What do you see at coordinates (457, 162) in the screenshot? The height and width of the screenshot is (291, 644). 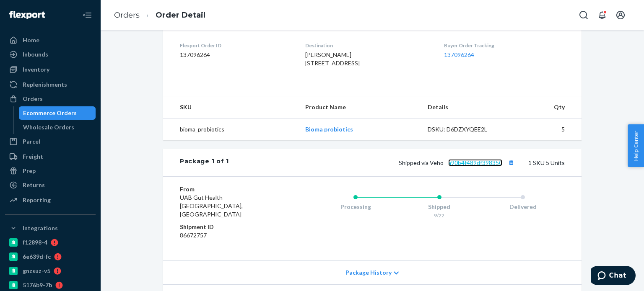 I see `span: Shipped via Veho` at bounding box center [457, 162].